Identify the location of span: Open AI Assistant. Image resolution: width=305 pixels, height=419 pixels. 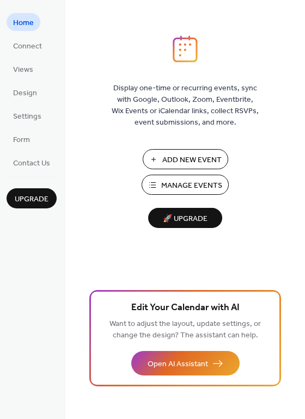
(177, 364).